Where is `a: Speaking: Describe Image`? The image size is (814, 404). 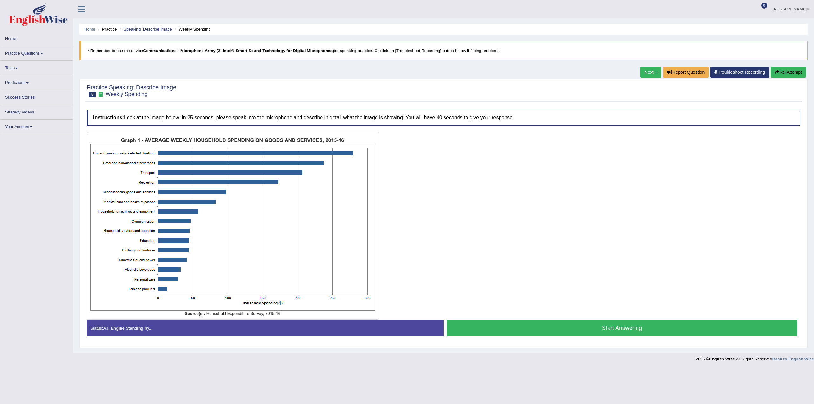
a: Speaking: Describe Image is located at coordinates (148, 29).